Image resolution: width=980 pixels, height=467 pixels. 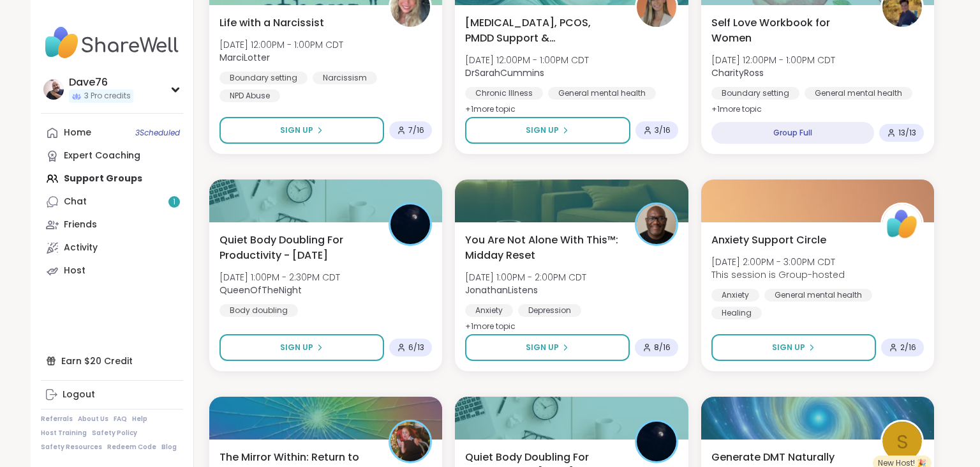 I want to click on b: MarciLotter, so click(x=245, y=57).